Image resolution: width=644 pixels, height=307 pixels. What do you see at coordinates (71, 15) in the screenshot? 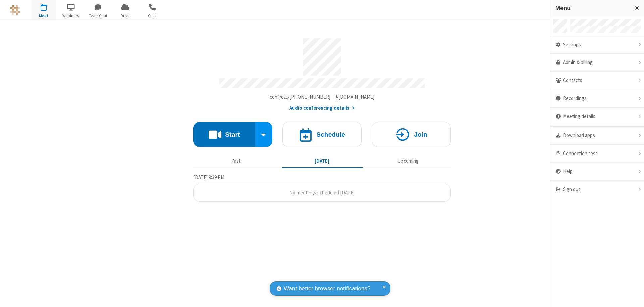
I see `span: Webinars` at bounding box center [71, 15].